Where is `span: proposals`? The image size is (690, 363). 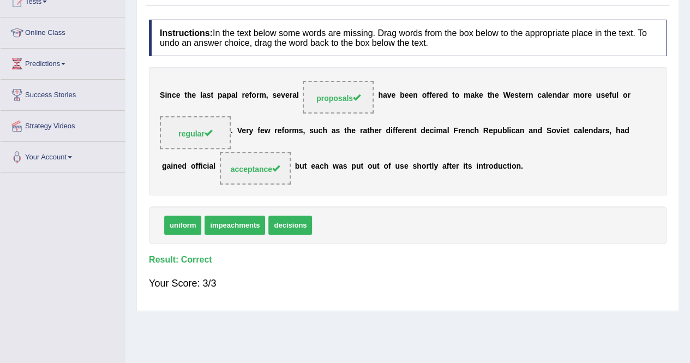 span: proposals is located at coordinates (338, 98).